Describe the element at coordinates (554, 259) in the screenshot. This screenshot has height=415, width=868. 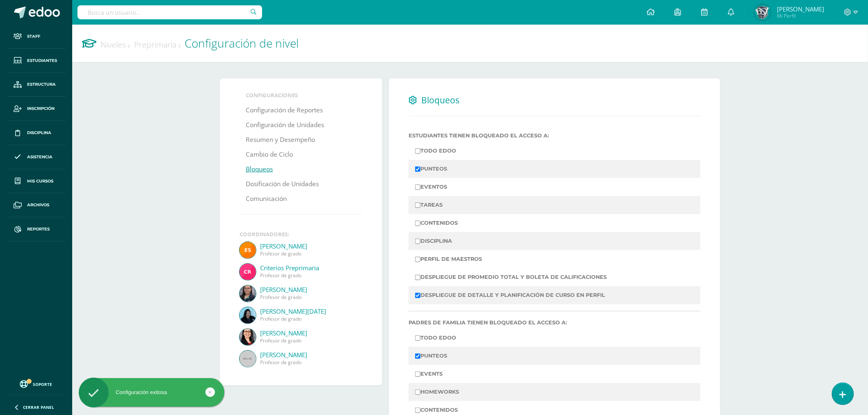
I see `label: PERFIL DE MAESTROS` at that location.